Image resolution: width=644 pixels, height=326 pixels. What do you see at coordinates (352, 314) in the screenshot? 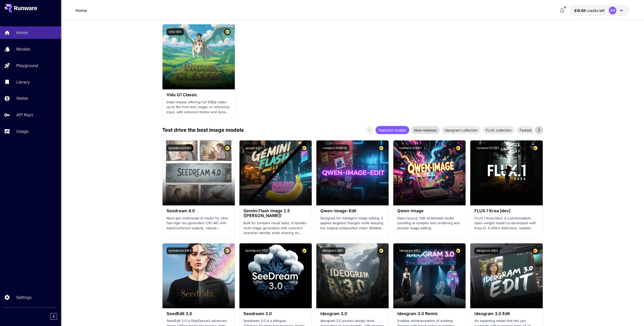
I see `h3: Ideogram 3.0` at bounding box center [352, 314].